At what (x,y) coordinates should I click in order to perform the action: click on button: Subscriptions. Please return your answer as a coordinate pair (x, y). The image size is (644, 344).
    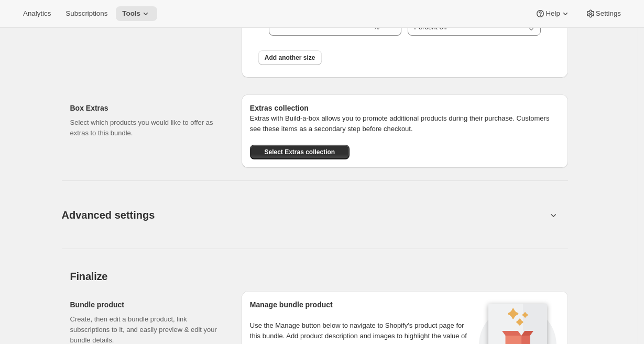
    Looking at the image, I should click on (87, 13).